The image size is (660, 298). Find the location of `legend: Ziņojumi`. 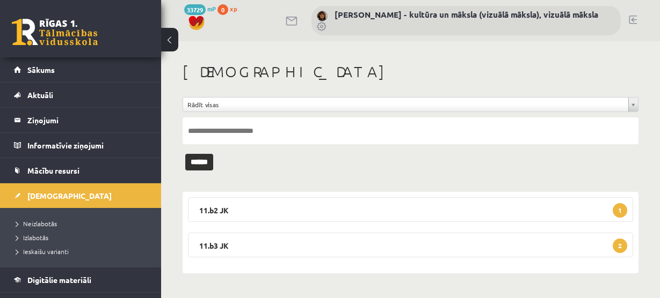

legend: Ziņojumi is located at coordinates (88, 120).